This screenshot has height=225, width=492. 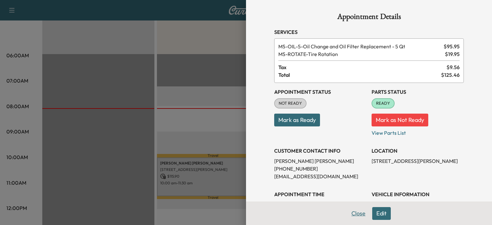 I want to click on span: Total, so click(x=360, y=75).